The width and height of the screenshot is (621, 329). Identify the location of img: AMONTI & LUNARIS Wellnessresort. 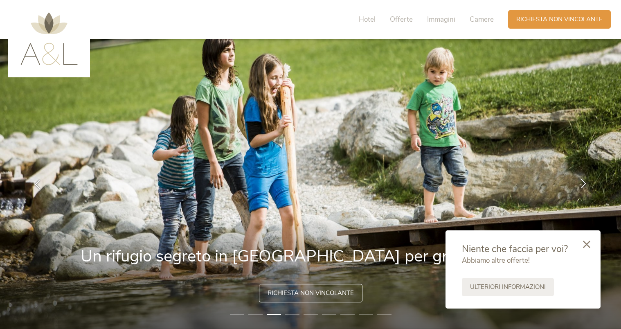
(49, 38).